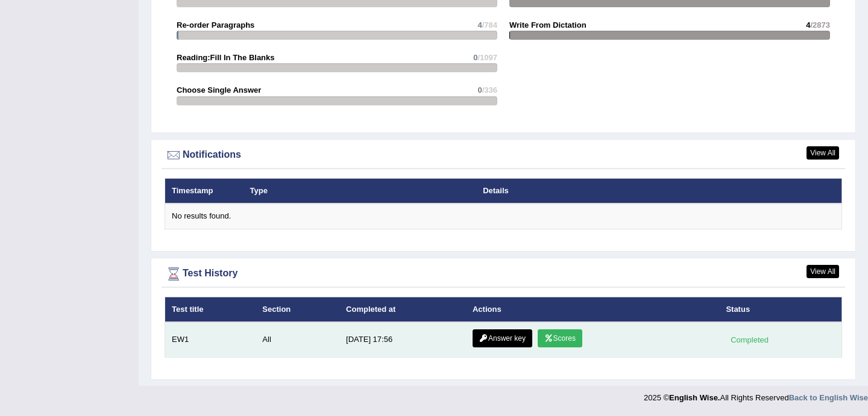 The image size is (868, 416). What do you see at coordinates (504, 274) in the screenshot?
I see `div: Test History` at bounding box center [504, 274].